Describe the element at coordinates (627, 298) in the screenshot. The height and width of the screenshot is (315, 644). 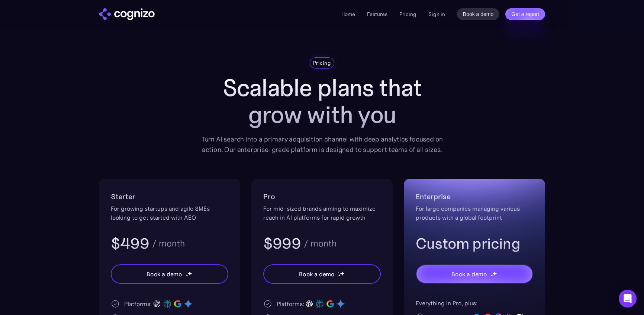
I see `div: Open Intercom Messenger` at that location.